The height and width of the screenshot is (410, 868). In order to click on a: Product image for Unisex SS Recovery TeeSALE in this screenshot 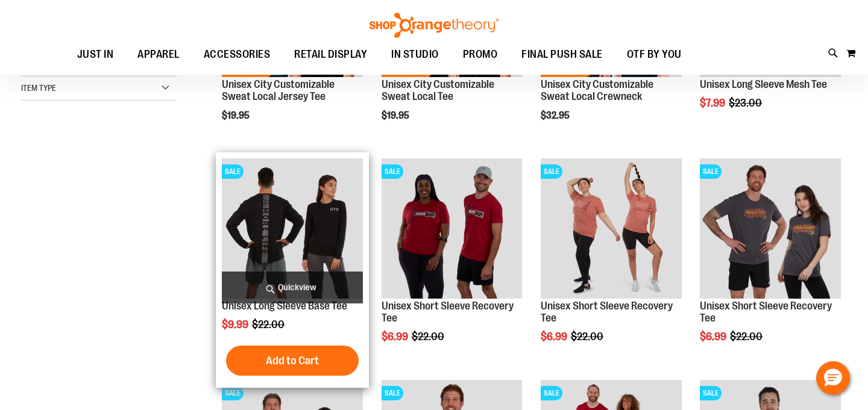, I will do `click(453, 229)`.